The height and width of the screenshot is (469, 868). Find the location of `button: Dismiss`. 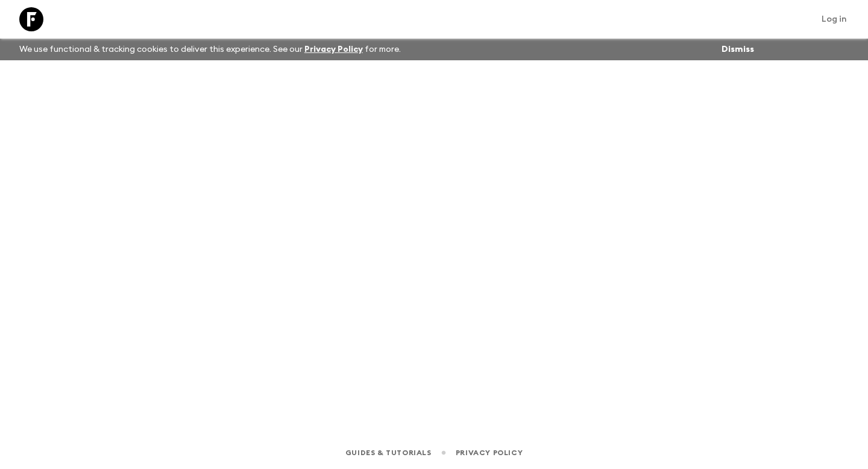

button: Dismiss is located at coordinates (738, 49).